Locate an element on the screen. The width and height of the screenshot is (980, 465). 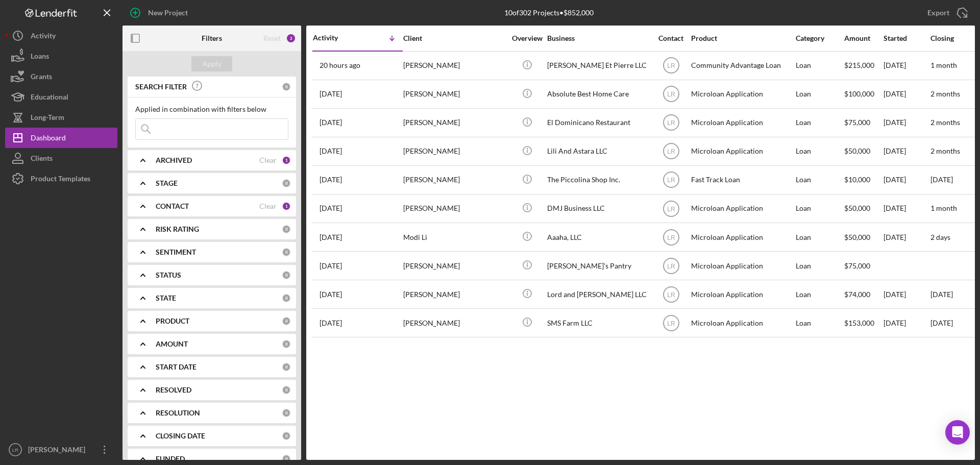
div: $100,000 is located at coordinates (863, 94).